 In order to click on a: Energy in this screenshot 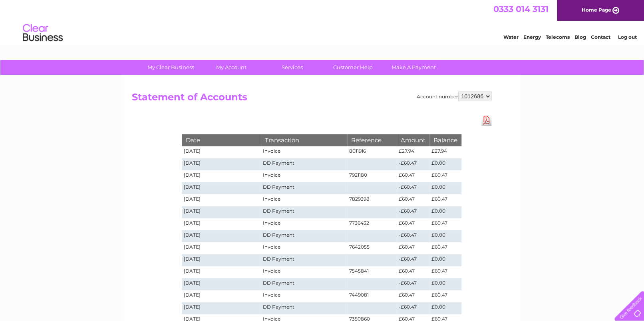, I will do `click(532, 37)`.